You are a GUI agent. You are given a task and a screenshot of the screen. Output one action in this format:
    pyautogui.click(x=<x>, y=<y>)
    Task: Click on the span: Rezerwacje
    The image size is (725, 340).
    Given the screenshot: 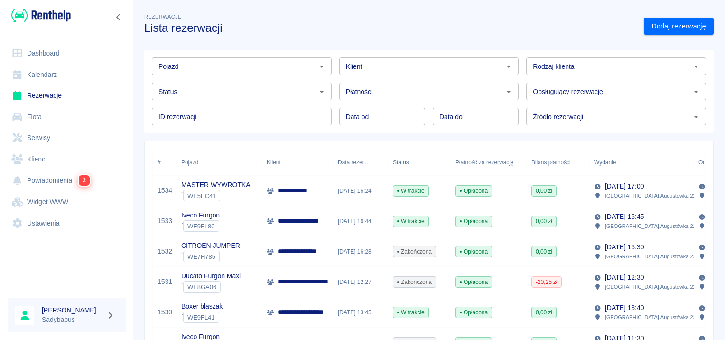 What is the action you would take?
    pyautogui.click(x=163, y=17)
    